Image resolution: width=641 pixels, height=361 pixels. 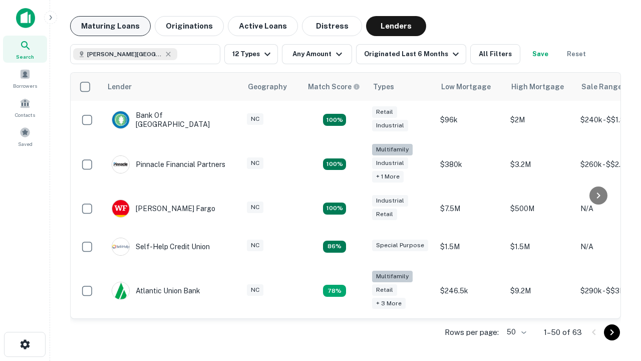 I want to click on th: Geography, so click(x=272, y=87).